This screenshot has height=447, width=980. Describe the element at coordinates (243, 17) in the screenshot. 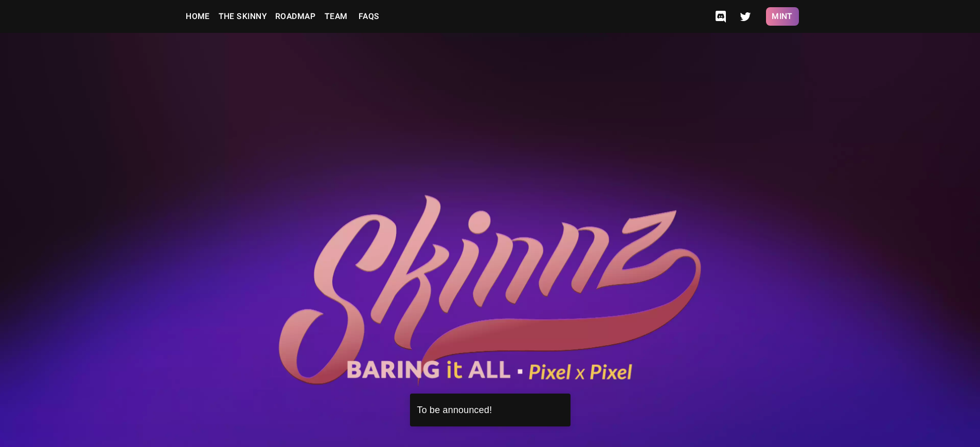

I see `a: The Skinny` at that location.